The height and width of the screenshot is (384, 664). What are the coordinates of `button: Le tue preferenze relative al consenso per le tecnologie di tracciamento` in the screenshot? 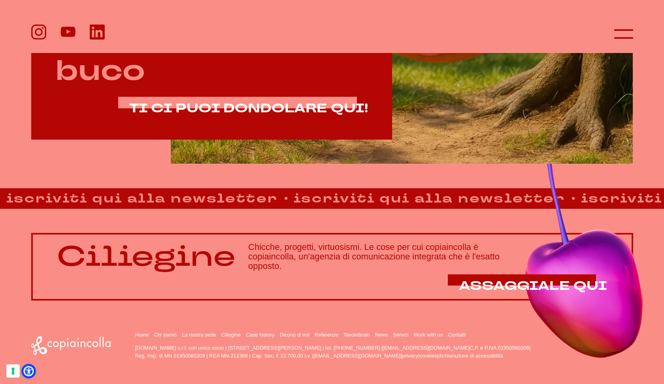 It's located at (13, 371).